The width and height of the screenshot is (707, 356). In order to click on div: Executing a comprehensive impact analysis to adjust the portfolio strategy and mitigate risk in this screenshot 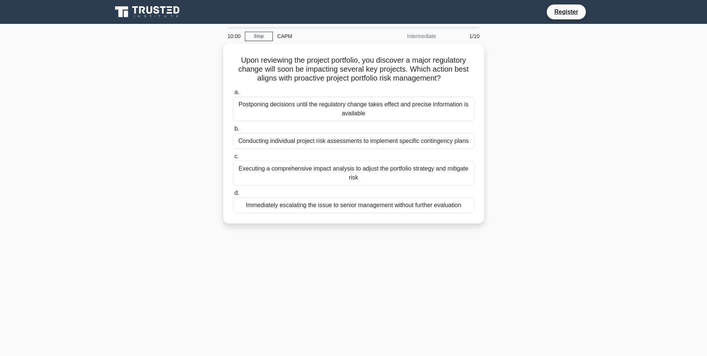, I will do `click(354, 173)`.